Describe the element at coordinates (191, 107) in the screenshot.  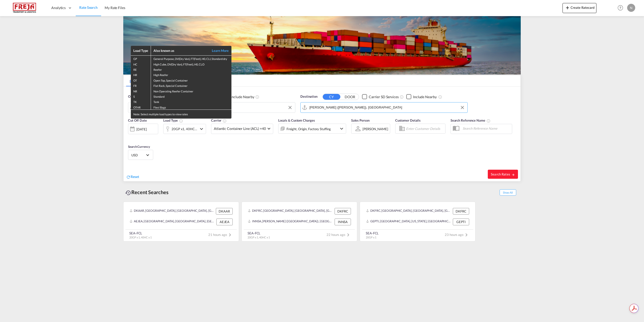
I see `td: Flexi Bags` at that location.